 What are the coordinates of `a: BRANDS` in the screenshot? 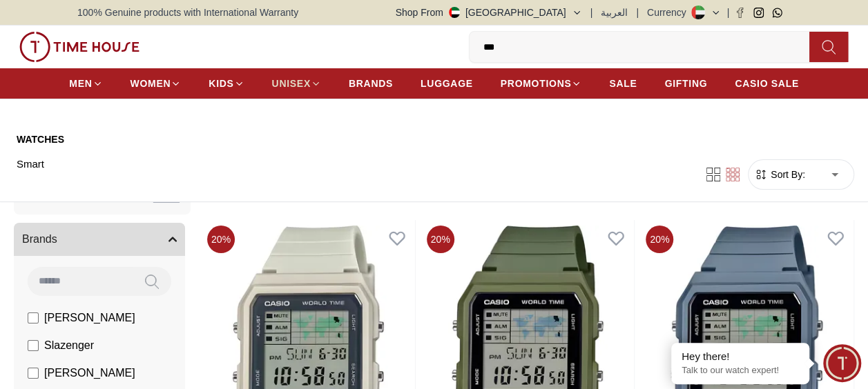 It's located at (371, 83).